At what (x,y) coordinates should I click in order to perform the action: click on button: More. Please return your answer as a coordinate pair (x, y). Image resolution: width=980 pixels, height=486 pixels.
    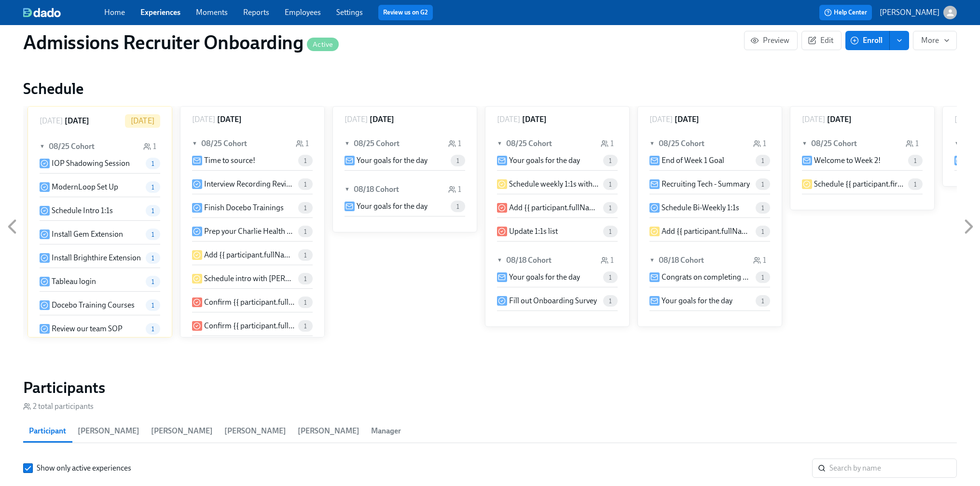
    Looking at the image, I should click on (935, 40).